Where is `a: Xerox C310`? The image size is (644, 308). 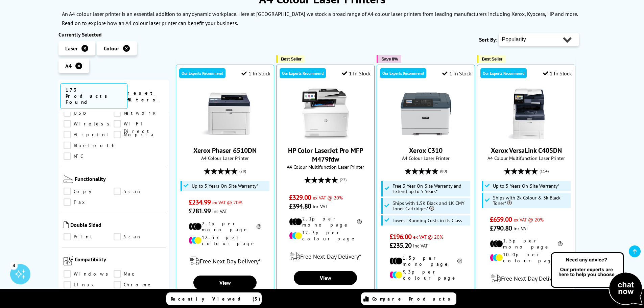 a: Xerox C310 is located at coordinates (426, 137).